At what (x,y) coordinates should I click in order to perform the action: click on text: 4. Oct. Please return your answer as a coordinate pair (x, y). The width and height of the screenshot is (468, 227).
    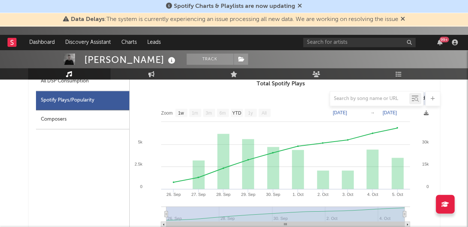
    Looking at the image, I should click on (372, 195).